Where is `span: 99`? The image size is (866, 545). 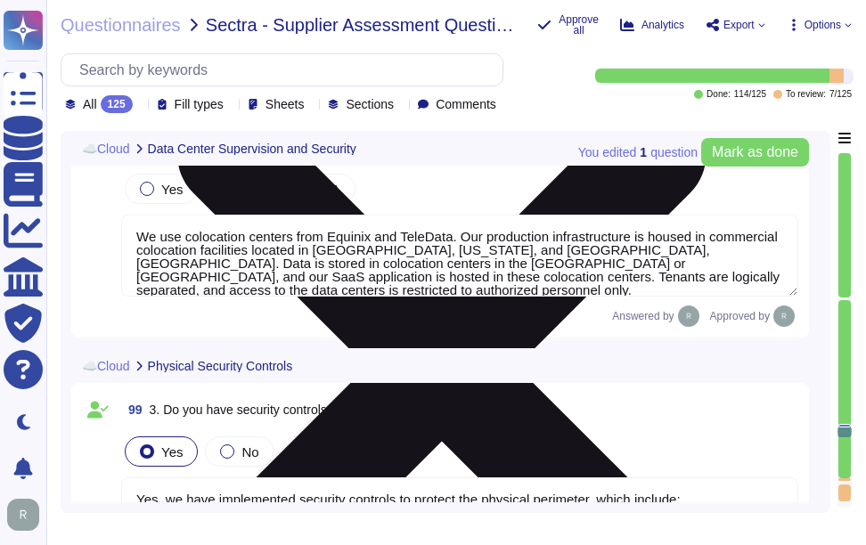 span: 99 is located at coordinates (132, 410).